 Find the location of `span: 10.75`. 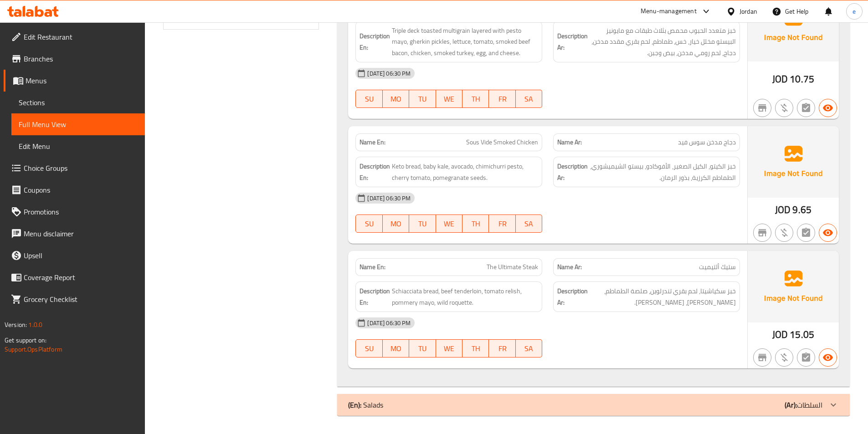

span: 10.75 is located at coordinates (802, 79).